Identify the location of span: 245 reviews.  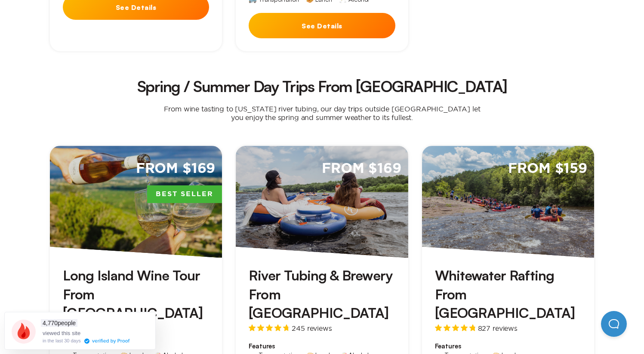
(311, 328).